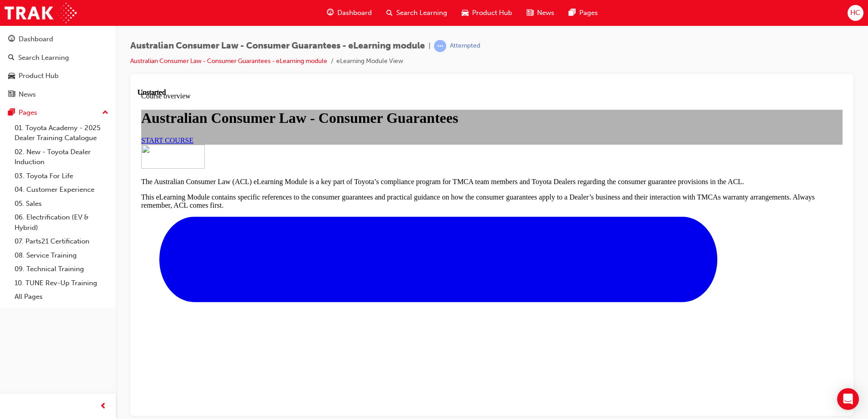  What do you see at coordinates (856, 12) in the screenshot?
I see `button: HC` at bounding box center [856, 12].